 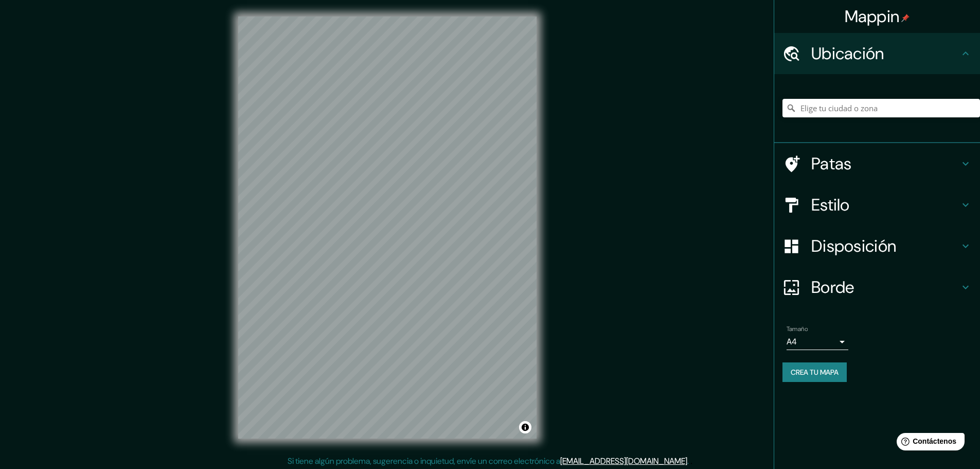 What do you see at coordinates (877, 288) in the screenshot?
I see `div: Borde` at bounding box center [877, 288].